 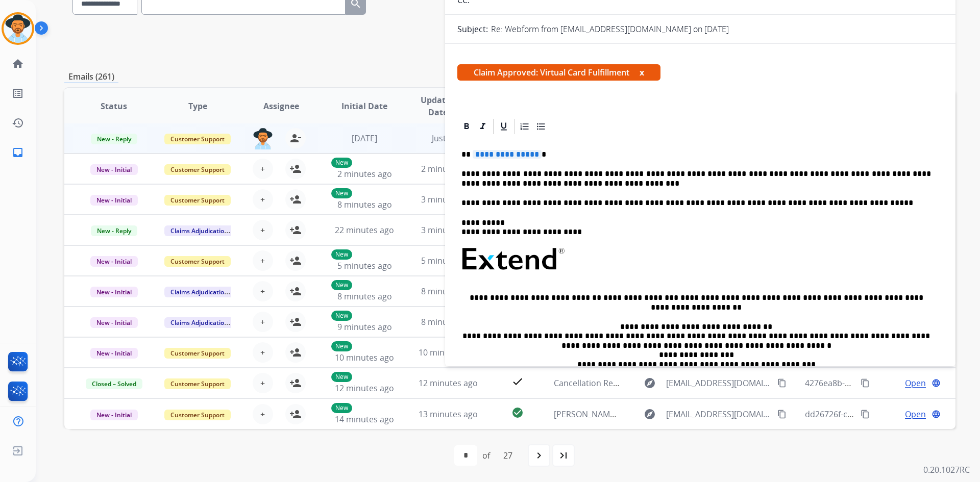 What do you see at coordinates (883, 383) in the screenshot?
I see `span: 4276ea8b-a33a-4ae0-94f5-81b57cd7d46b` at bounding box center [883, 383].